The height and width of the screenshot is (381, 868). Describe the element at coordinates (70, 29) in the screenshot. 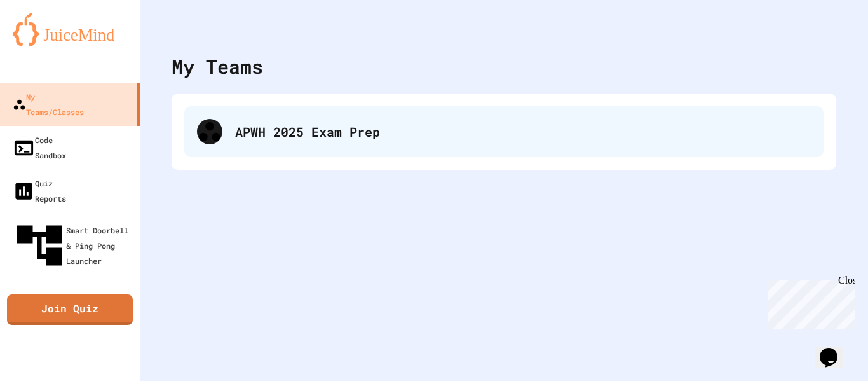

I see `img: logo-orange.svg` at that location.